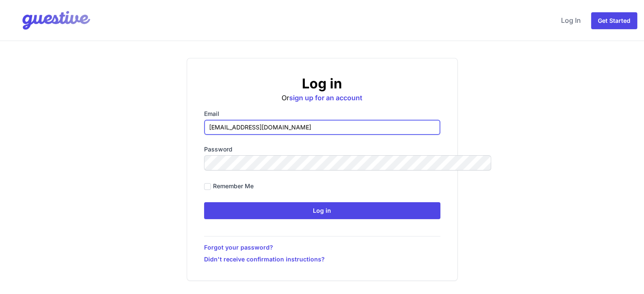  I want to click on a: Get Started, so click(613, 21).